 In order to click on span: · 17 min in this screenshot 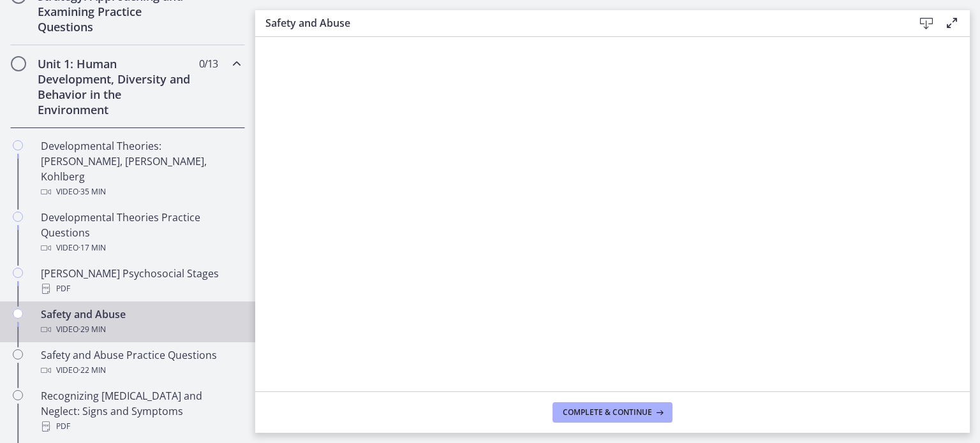, I will do `click(91, 248)`.